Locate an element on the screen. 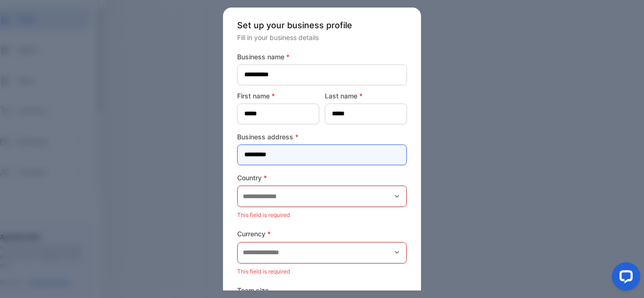  p: Set up your business profile is located at coordinates (322, 25).